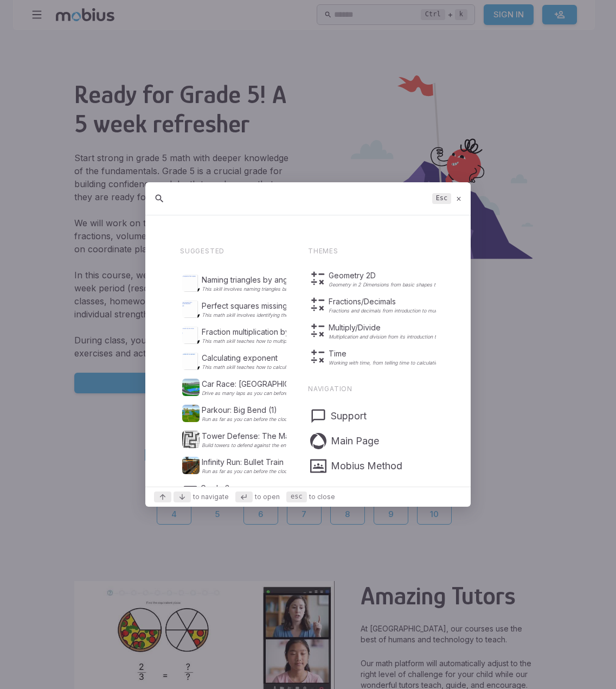 Image resolution: width=616 pixels, height=689 pixels. I want to click on img: Tower Defense: The Maze, so click(191, 440).